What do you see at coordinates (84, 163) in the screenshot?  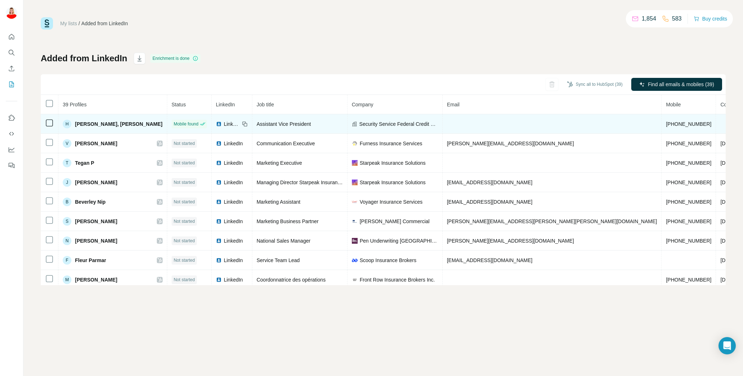 I see `span: Tegan P` at bounding box center [84, 163].